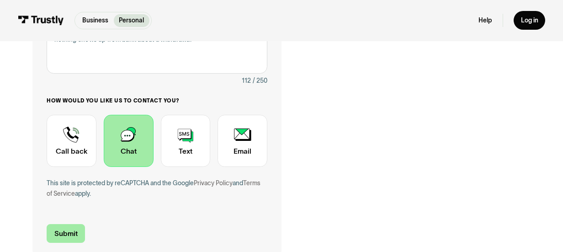 This screenshot has height=252, width=563. Describe the element at coordinates (95, 21) in the screenshot. I see `p: Business` at that location.